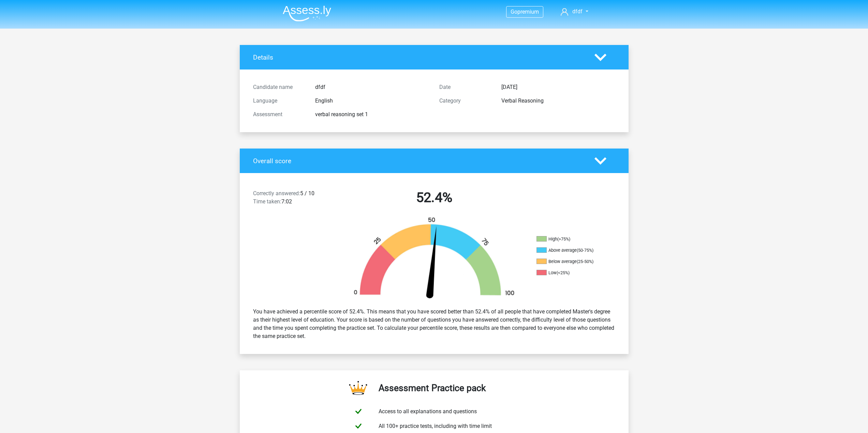 The image size is (868, 433). What do you see at coordinates (267, 201) in the screenshot?
I see `span: Time taken:` at bounding box center [267, 201].